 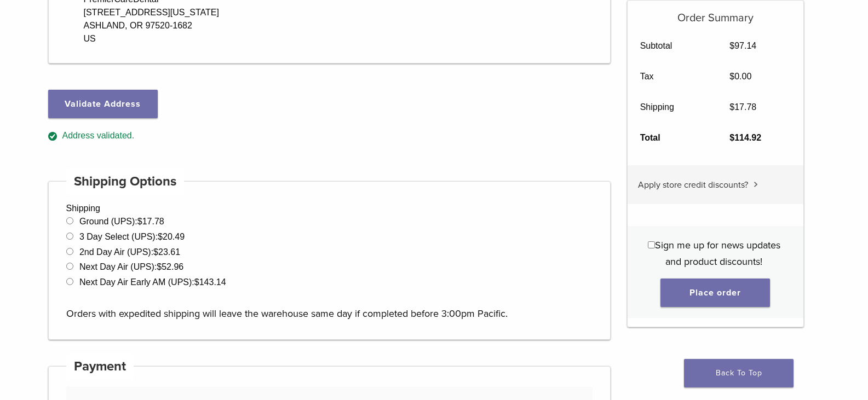 What do you see at coordinates (716, 293) in the screenshot?
I see `button: Place order` at bounding box center [716, 293].